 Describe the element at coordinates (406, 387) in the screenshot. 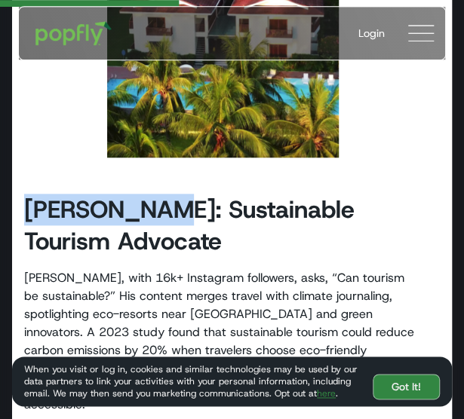

I see `a: Got It!` at that location.